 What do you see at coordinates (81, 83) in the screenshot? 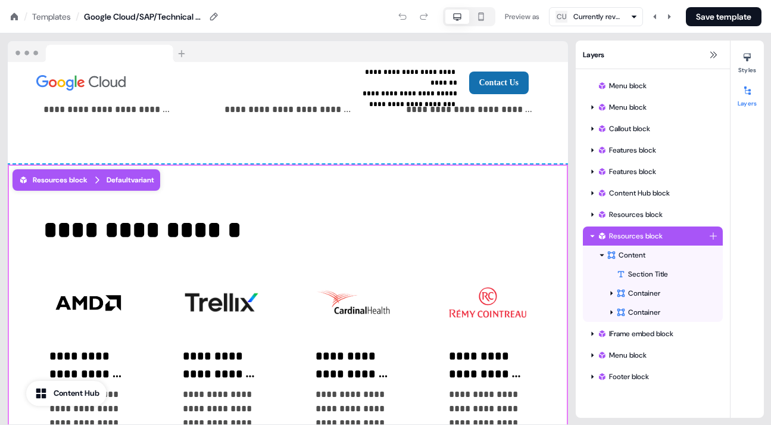
I see `img: Image` at bounding box center [81, 83].